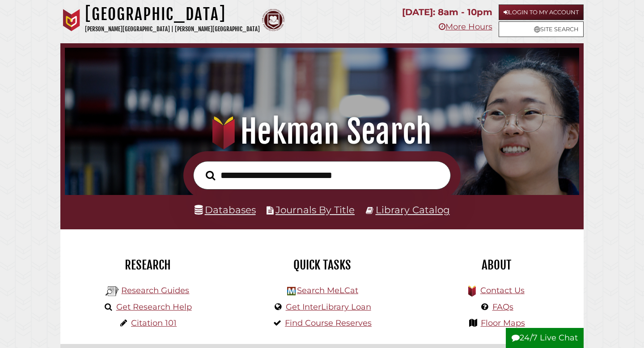 Image resolution: width=644 pixels, height=348 pixels. Describe the element at coordinates (328, 291) in the screenshot. I see `a: Search MeLCat` at that location.